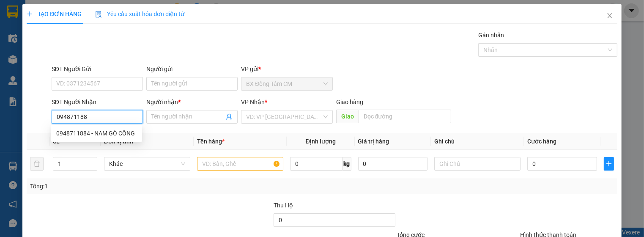  What do you see at coordinates (211, 142) in the screenshot?
I see `span: Tên hàng` at bounding box center [211, 142].